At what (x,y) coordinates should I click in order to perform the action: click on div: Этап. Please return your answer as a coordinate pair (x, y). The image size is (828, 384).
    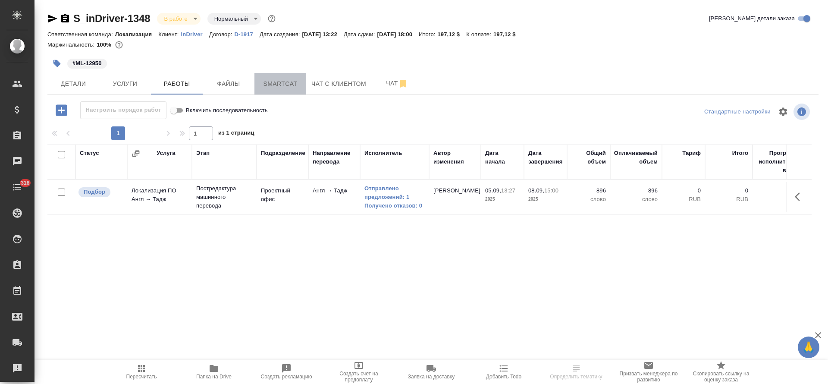
    Looking at the image, I should click on (203, 153).